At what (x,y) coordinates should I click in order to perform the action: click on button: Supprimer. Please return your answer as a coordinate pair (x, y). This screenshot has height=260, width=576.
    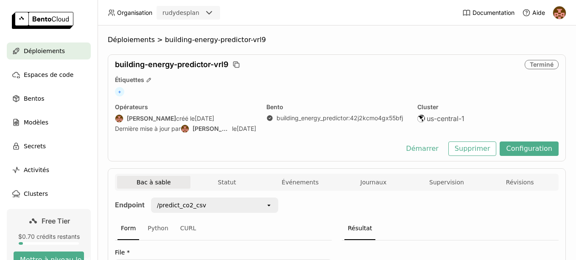
    Looking at the image, I should click on (473, 149).